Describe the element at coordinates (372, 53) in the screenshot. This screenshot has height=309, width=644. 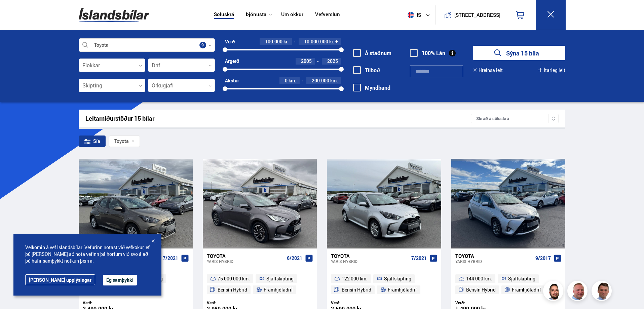
I see `label: Á staðnum` at that location.